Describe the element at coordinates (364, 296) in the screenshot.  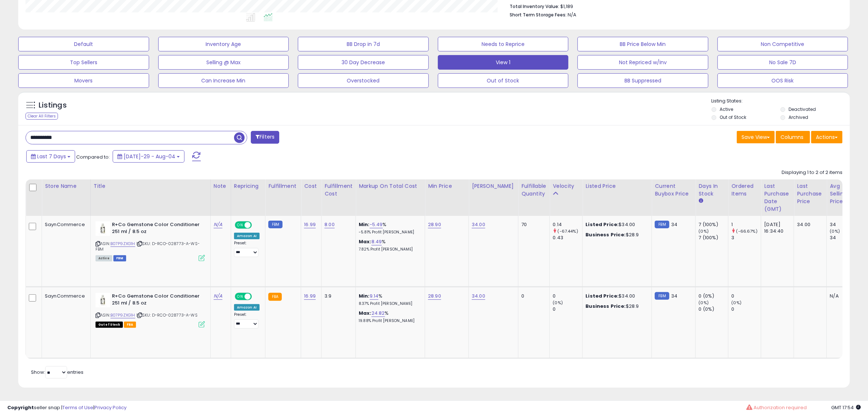
I see `b: Min:` at that location.